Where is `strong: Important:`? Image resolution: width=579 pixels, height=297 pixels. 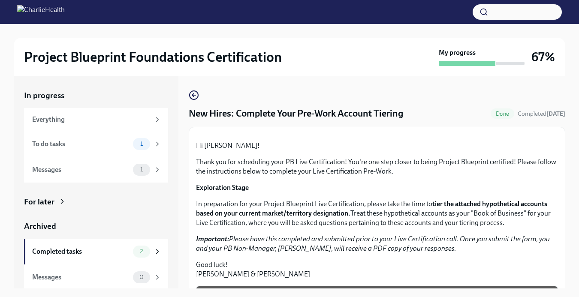
strong: Important: is located at coordinates (212, 239).